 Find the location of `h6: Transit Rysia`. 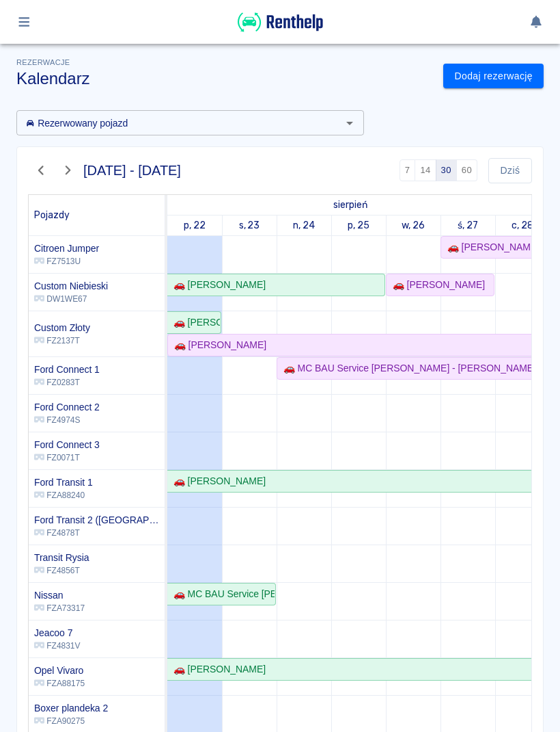

h6: Transit Rysia is located at coordinates (62, 557).